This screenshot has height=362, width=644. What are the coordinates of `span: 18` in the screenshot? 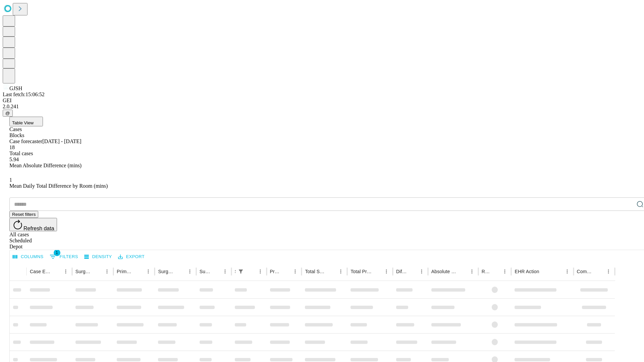 It's located at (12, 147).